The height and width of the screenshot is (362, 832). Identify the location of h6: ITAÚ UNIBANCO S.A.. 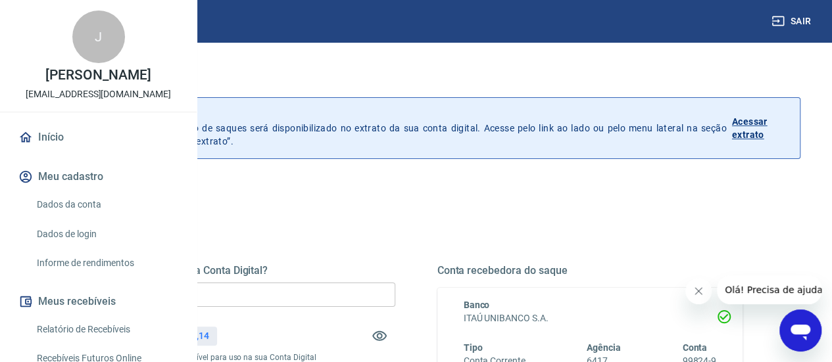
(590, 318).